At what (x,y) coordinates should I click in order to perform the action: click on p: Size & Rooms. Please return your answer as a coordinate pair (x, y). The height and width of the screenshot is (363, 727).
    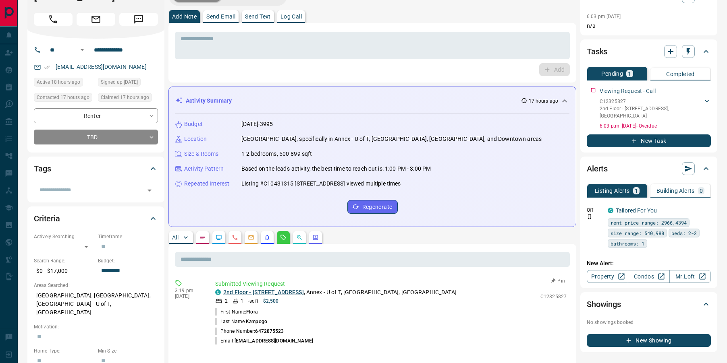
    Looking at the image, I should click on (201, 154).